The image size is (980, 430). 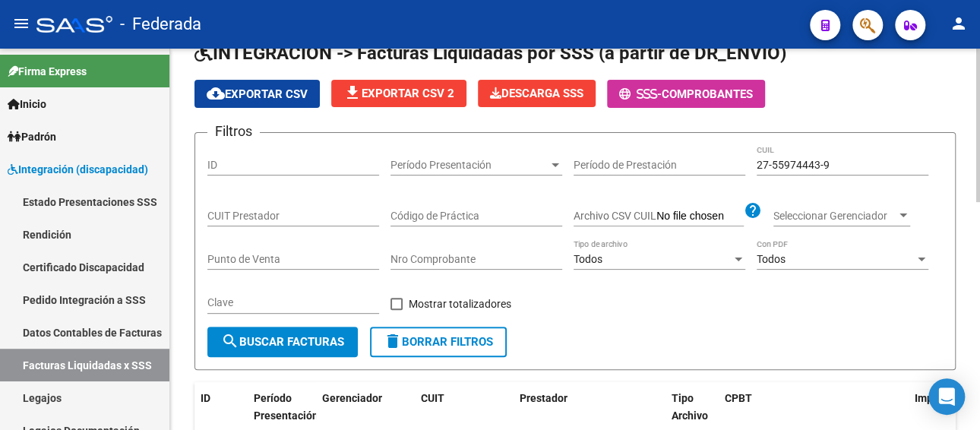 I want to click on span: Comprobantes, so click(x=708, y=94).